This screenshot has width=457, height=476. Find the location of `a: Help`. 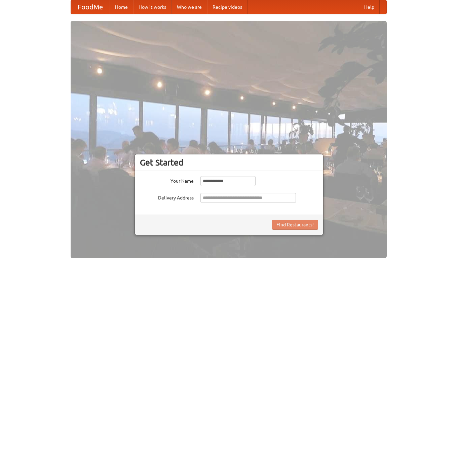

a: Help is located at coordinates (369, 7).